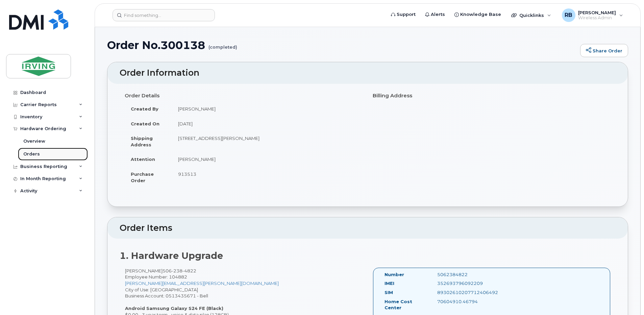 The height and width of the screenshot is (315, 644). I want to click on h4: Order Details, so click(244, 96).